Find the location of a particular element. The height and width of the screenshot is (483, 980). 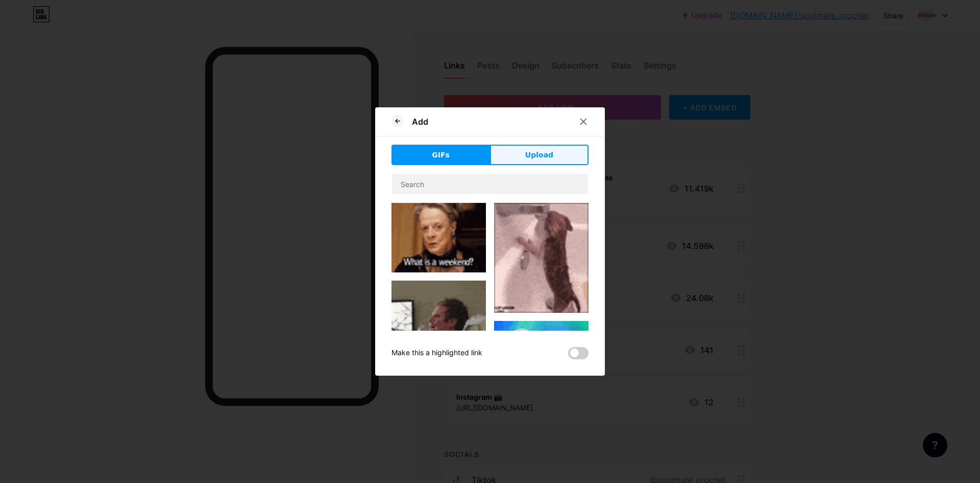

button: Upload is located at coordinates (539, 155).